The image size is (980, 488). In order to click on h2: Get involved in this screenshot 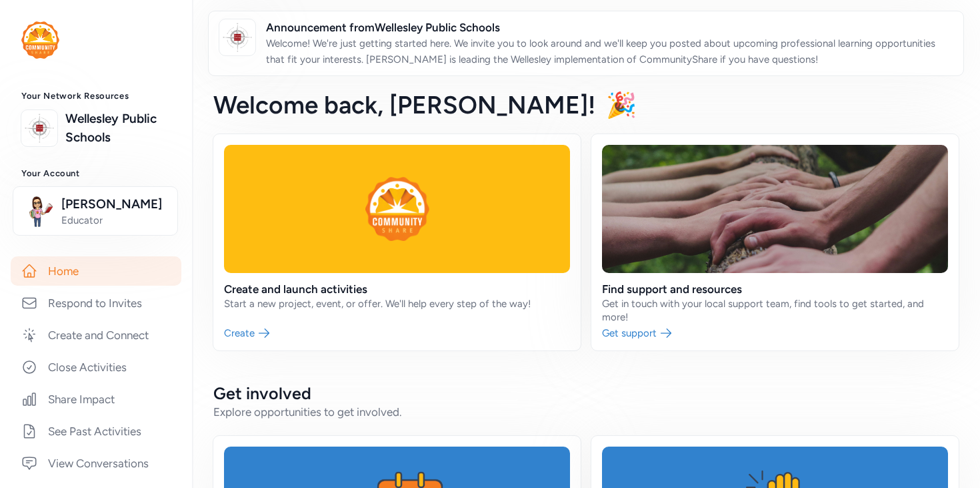, I will do `click(586, 393)`.